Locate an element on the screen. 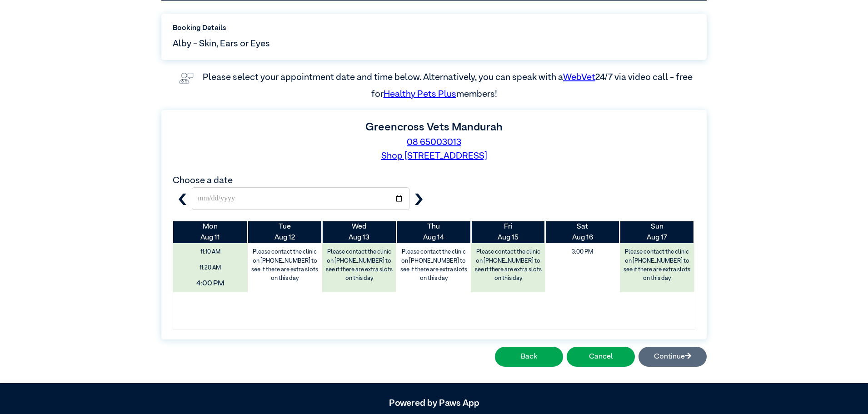 The width and height of the screenshot is (868, 414). th: Aug 13 is located at coordinates (360, 232).